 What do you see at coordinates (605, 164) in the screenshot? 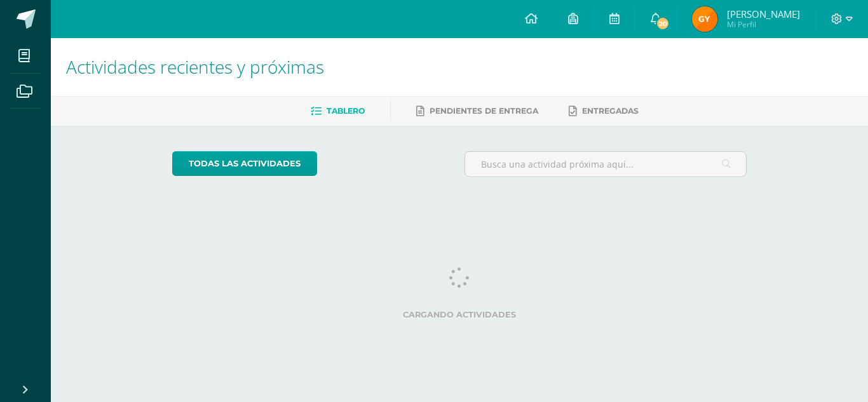
I see `input: Busca una actividad próxima aquí...` at bounding box center [605, 164].